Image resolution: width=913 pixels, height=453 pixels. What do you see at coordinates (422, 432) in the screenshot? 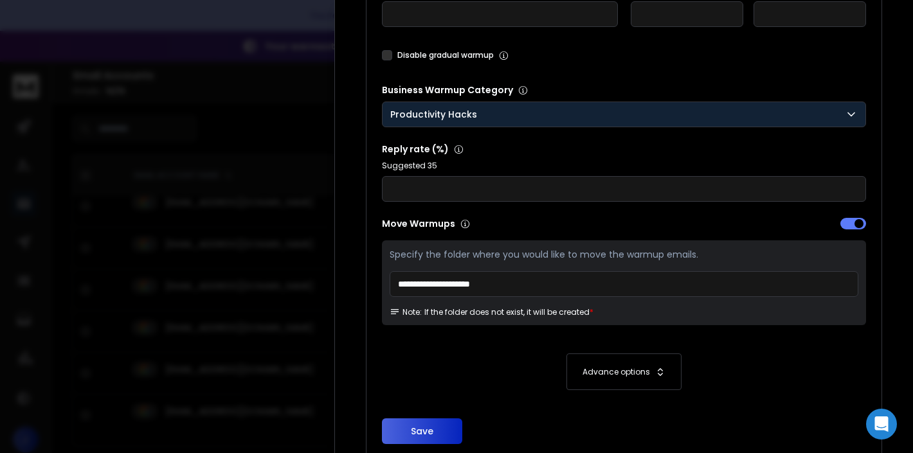
I see `button: Save` at bounding box center [422, 432].